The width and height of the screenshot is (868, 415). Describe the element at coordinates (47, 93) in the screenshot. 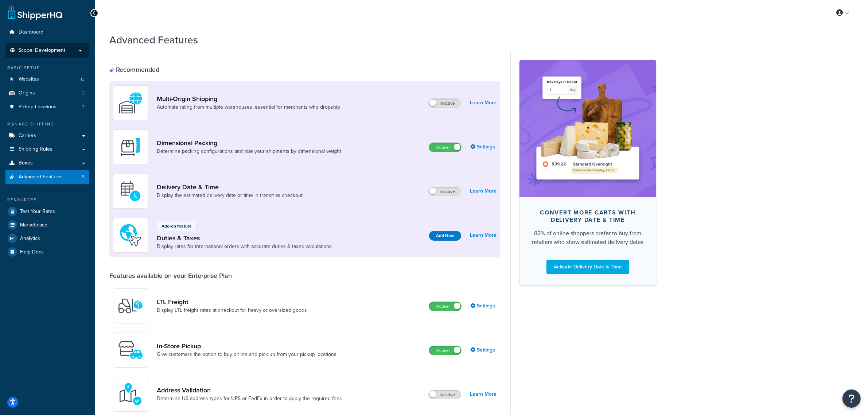

I see `li: Origins` at that location.